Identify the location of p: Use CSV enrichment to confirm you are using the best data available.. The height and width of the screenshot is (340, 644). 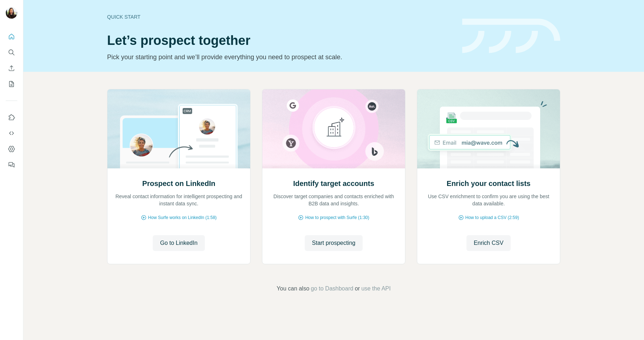
(488, 200).